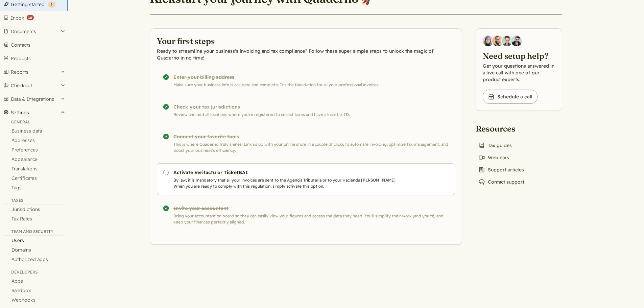 The image size is (644, 308). I want to click on strong: 10, so click(30, 17).